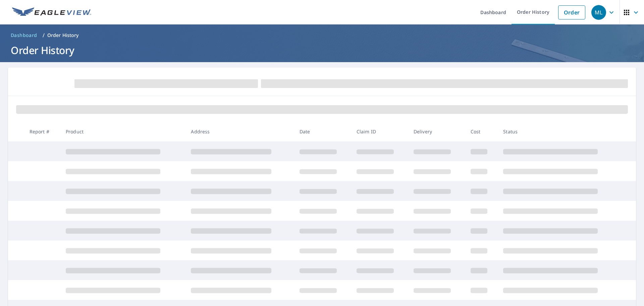  I want to click on img: EV Logo, so click(51, 12).